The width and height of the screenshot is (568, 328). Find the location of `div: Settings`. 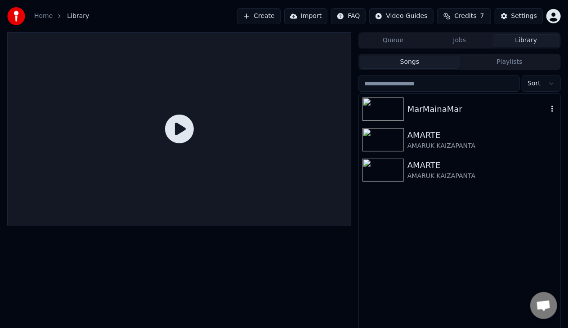

div: Settings is located at coordinates (524, 16).